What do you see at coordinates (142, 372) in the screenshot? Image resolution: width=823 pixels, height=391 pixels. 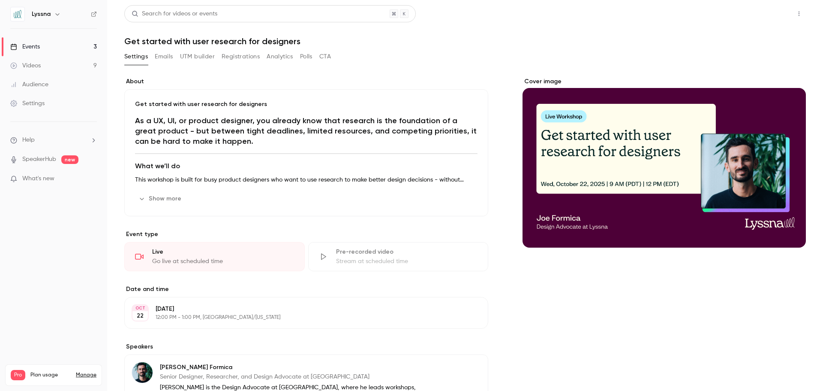 I see `img: Joe Formica` at bounding box center [142, 372].